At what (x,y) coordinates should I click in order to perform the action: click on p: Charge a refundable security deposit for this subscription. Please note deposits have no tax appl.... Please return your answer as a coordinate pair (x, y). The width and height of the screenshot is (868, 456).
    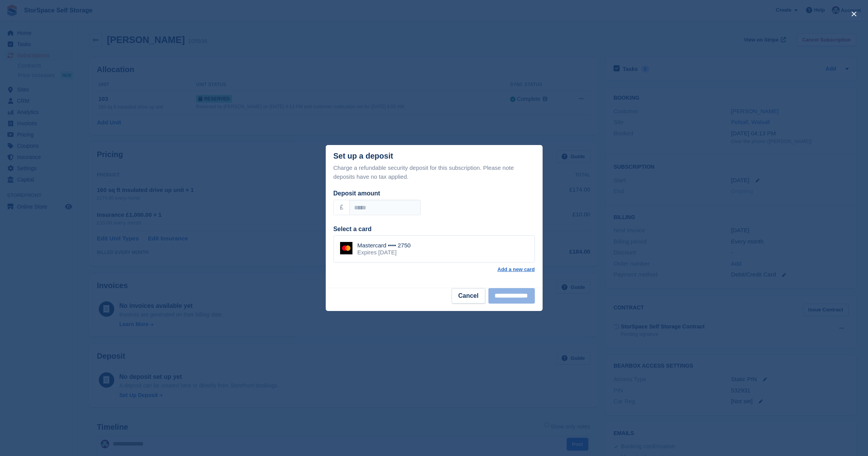
    Looking at the image, I should click on (434, 172).